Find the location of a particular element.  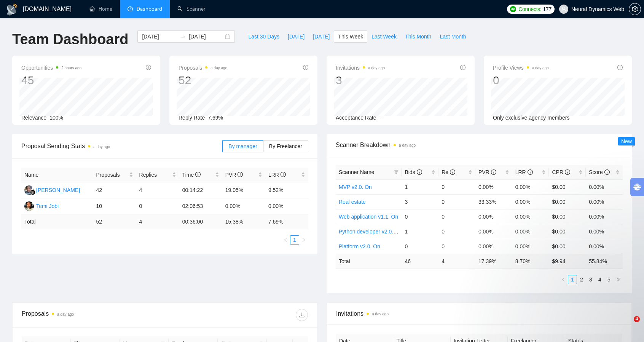

td: 52 is located at coordinates (114, 222).